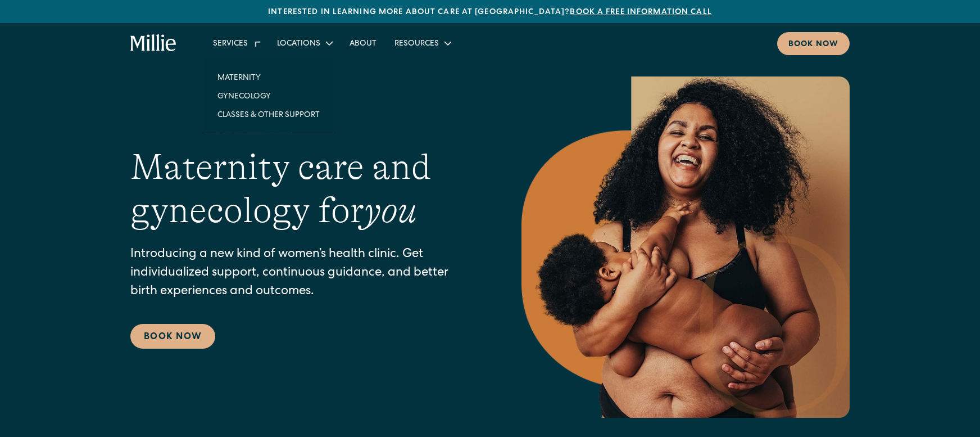 The width and height of the screenshot is (980, 437). What do you see at coordinates (269, 95) in the screenshot?
I see `nav: Services` at bounding box center [269, 95].